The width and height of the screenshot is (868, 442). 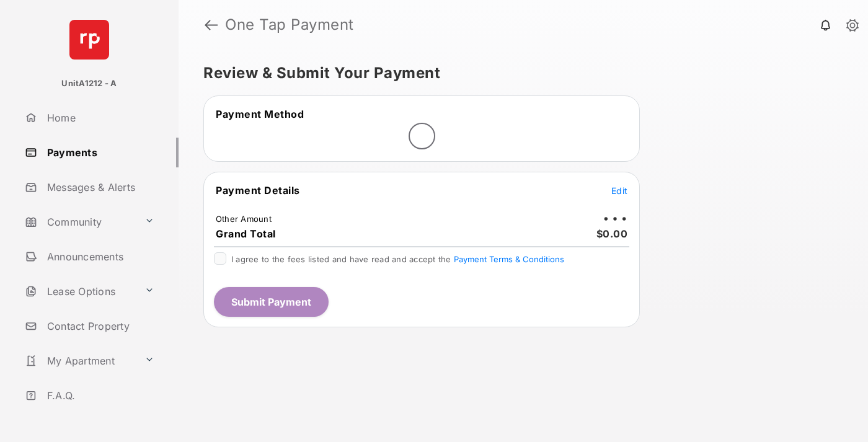 I want to click on span: Payment Method, so click(x=260, y=114).